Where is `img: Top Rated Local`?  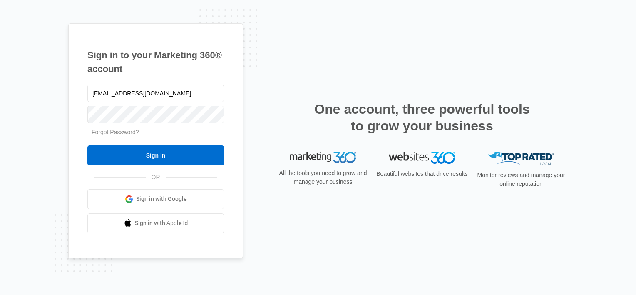
img: Top Rated Local is located at coordinates (521, 158).